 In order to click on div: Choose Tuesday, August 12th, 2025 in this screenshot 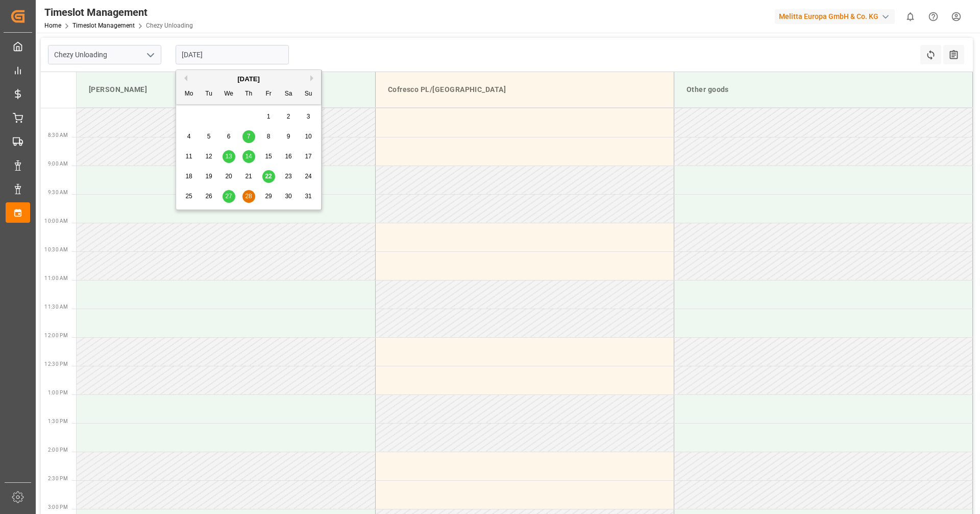, I will do `click(209, 156)`.